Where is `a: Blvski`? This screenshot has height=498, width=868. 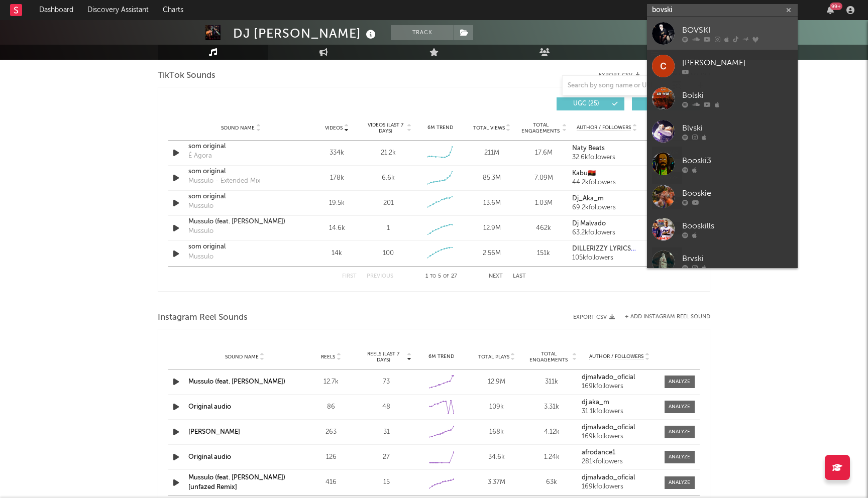 a: Blvski is located at coordinates (722, 131).